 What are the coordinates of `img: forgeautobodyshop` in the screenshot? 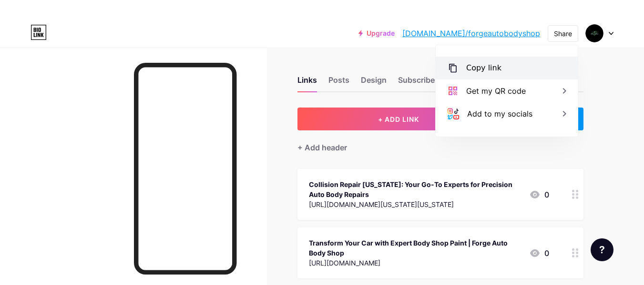 It's located at (594, 33).